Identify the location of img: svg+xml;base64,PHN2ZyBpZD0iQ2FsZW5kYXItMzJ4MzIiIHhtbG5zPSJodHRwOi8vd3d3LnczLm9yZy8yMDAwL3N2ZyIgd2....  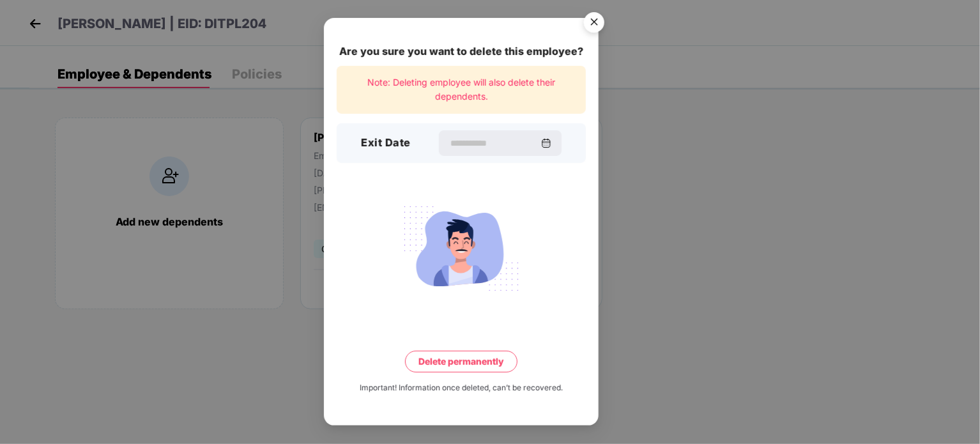
(546, 144).